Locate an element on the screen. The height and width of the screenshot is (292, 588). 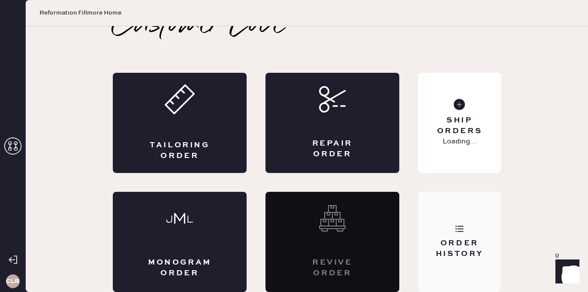
p: Loading... is located at coordinates (459, 142).